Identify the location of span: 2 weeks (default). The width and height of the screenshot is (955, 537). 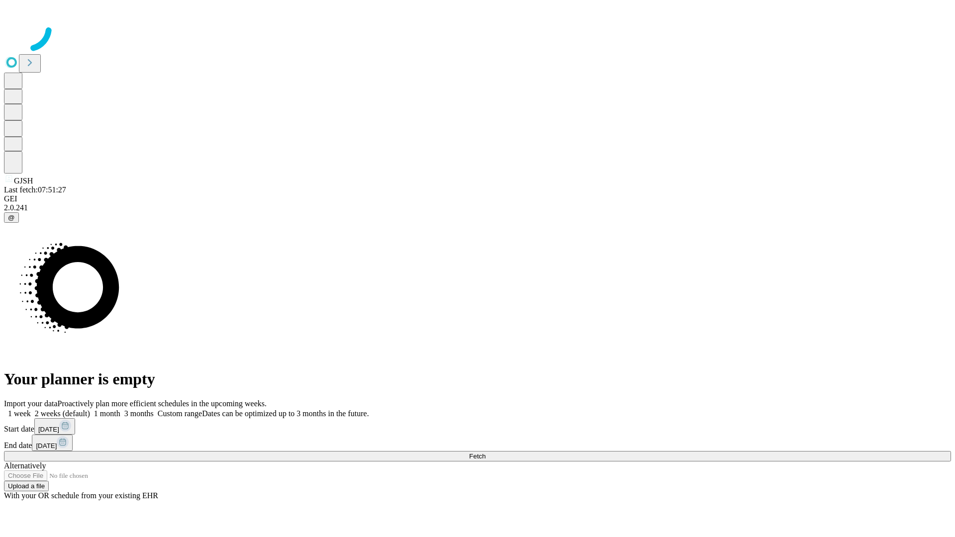
(62, 413).